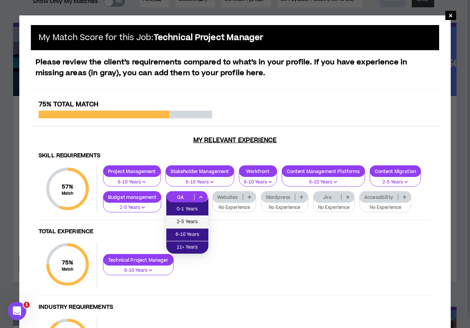 The height and width of the screenshot is (328, 470). Describe the element at coordinates (235, 140) in the screenshot. I see `h3: My Relevant Experience` at that location.